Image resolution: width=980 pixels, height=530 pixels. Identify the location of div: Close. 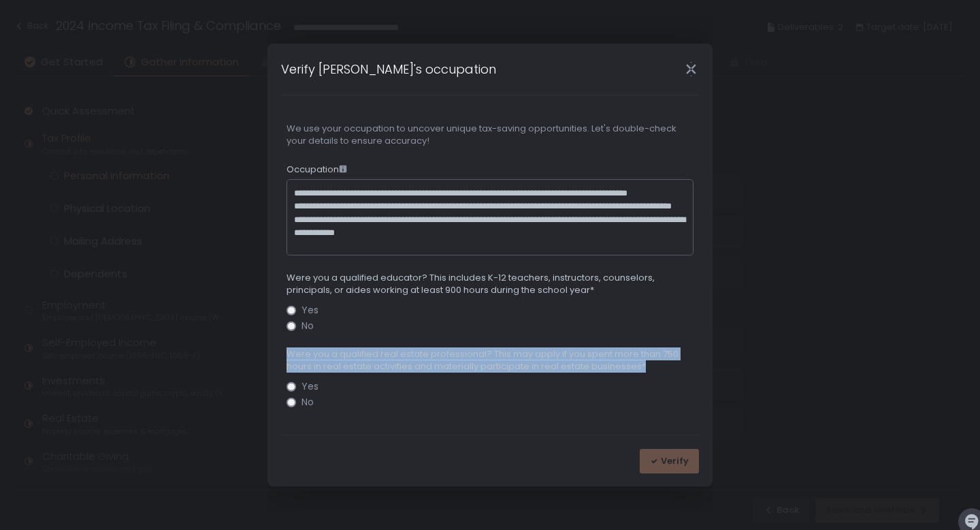
(691, 69).